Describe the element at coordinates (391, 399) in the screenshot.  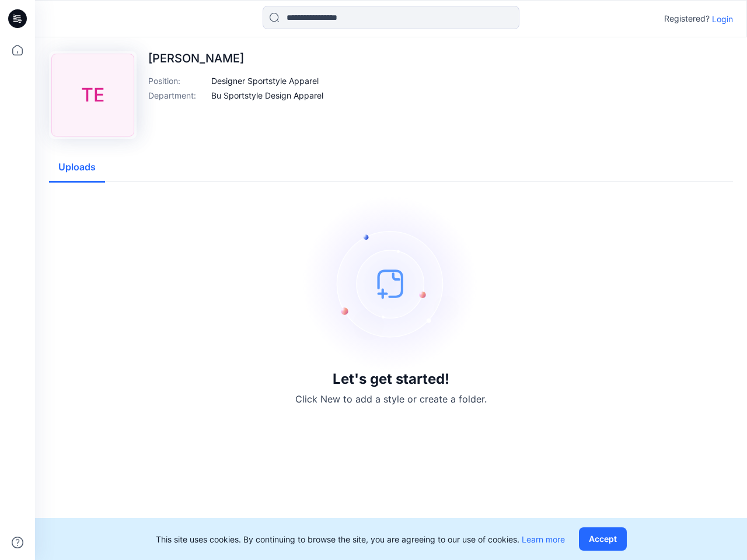
I see `p: Click New to add a style or create a folder.` at that location.